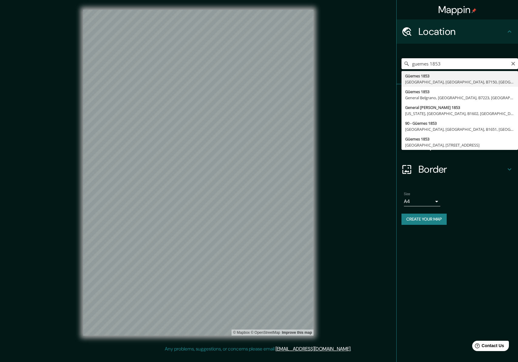  Describe the element at coordinates (458, 32) in the screenshot. I see `div: Location` at that location.